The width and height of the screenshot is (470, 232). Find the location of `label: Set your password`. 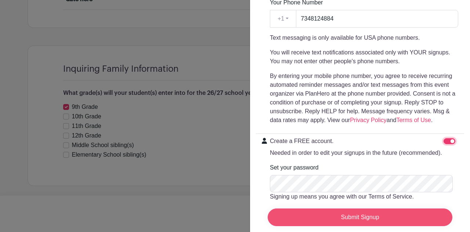

label: Set your password is located at coordinates (294, 168).